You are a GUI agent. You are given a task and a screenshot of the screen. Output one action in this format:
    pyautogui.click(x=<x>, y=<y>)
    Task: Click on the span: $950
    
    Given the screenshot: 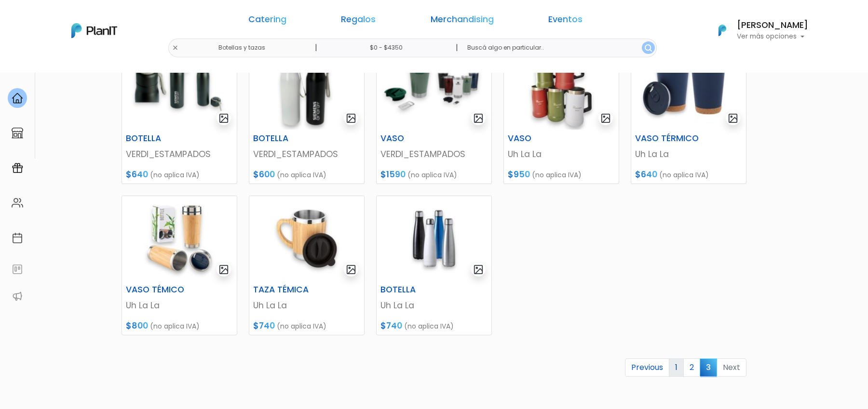 What is the action you would take?
    pyautogui.click(x=519, y=174)
    